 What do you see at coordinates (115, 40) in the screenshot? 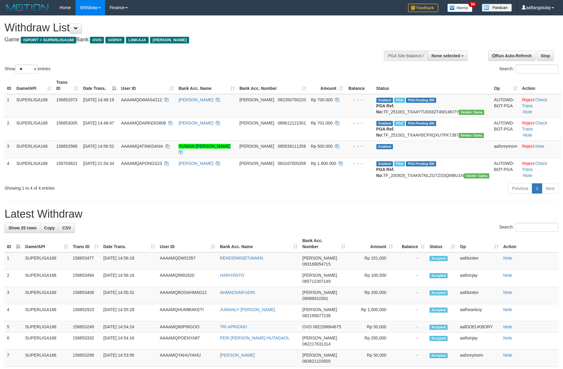
I see `span: GOPAY` at bounding box center [115, 40].